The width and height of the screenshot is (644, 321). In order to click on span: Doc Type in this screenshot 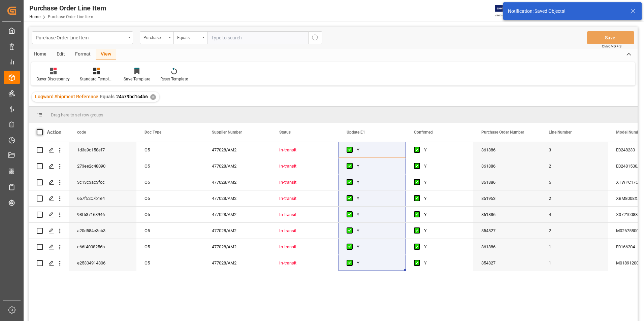, I will do `click(153, 132)`.